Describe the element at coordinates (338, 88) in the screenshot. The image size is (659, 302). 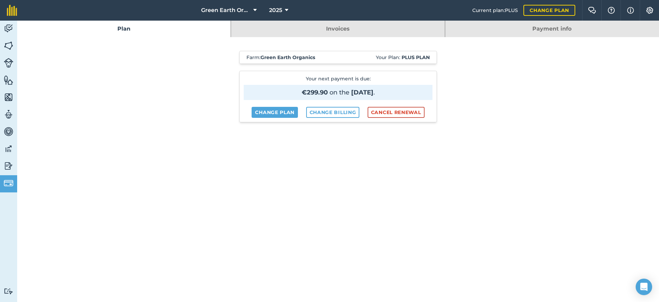
I see `p: Your next payment is due :` at that location.